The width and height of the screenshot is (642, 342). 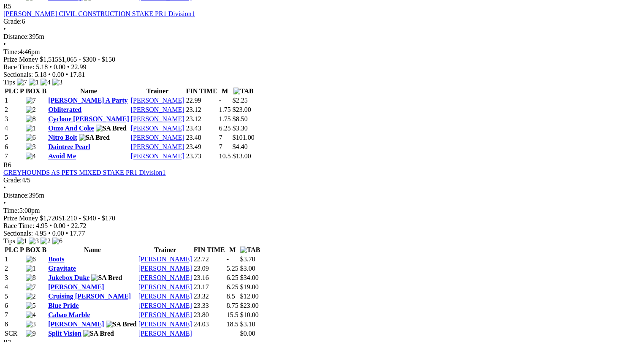 I want to click on span: Tips, so click(x=9, y=240).